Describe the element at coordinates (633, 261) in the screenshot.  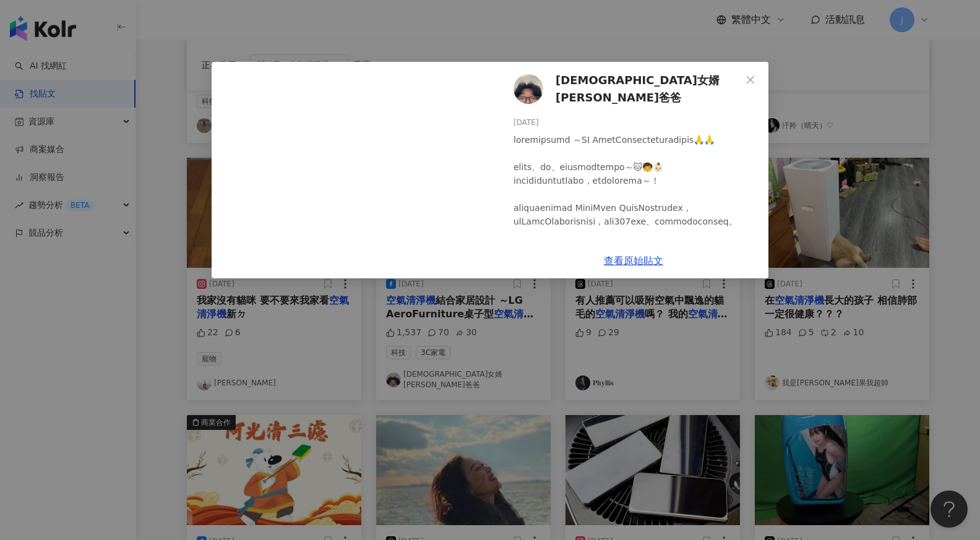
I see `a: 查看原始貼文` at that location.